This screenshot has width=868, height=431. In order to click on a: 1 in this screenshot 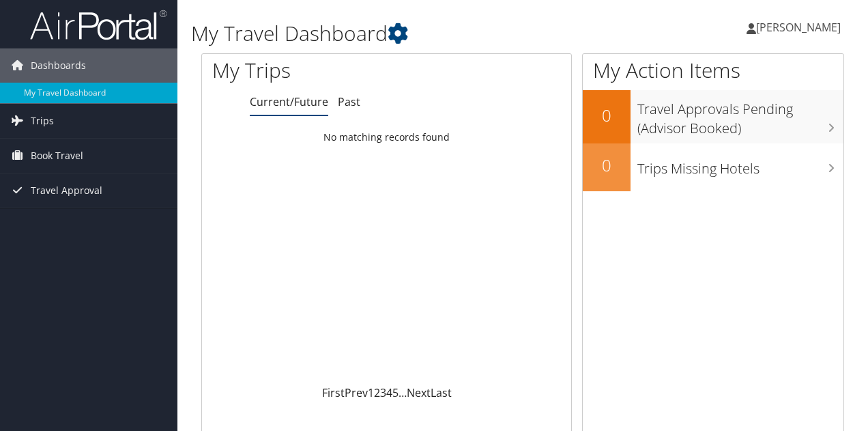, I will do `click(371, 393)`.